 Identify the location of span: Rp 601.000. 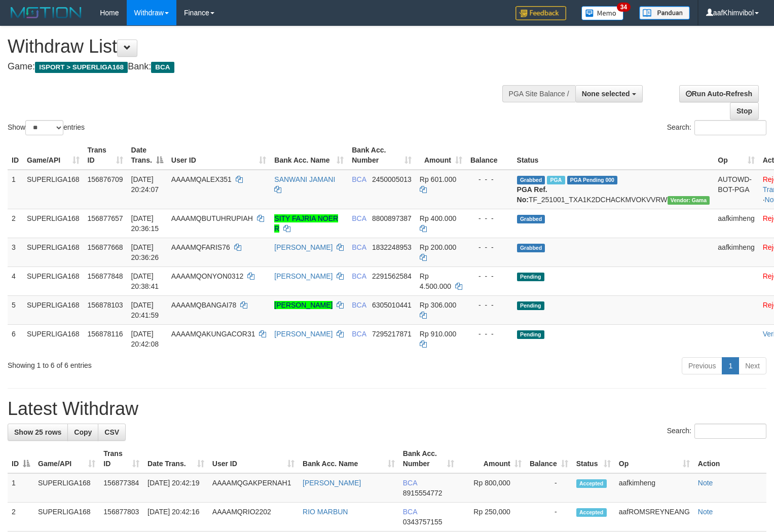
(438, 180).